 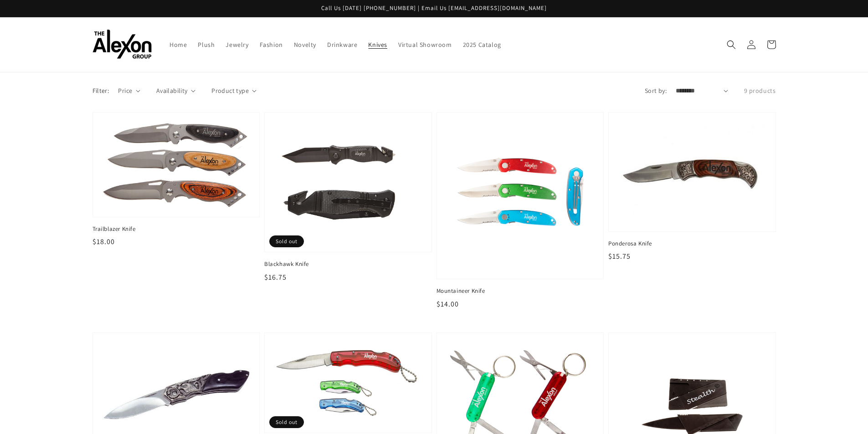 I want to click on a: Blackhawk Knife Blackhawk Knife $16.75, so click(x=348, y=197).